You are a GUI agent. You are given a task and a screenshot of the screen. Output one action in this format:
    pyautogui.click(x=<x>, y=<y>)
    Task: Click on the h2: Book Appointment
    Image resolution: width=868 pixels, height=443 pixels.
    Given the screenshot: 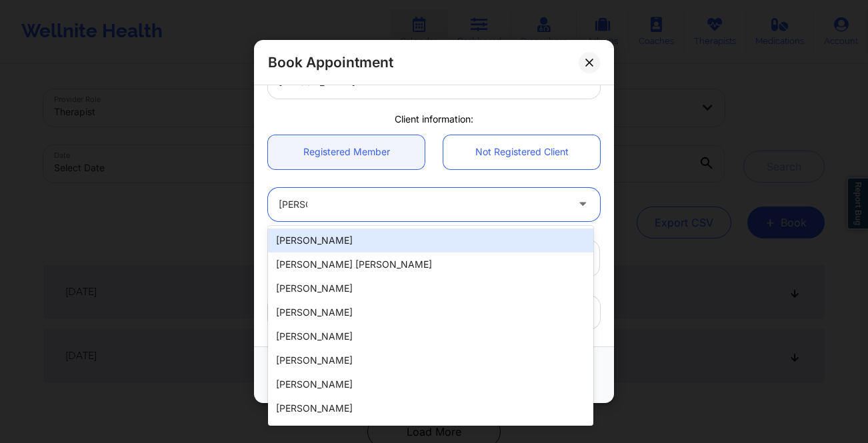 What is the action you would take?
    pyautogui.click(x=330, y=62)
    